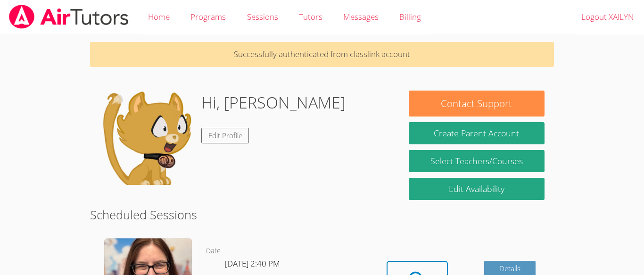 The width and height of the screenshot is (644, 275). Describe the element at coordinates (476, 189) in the screenshot. I see `a: Edit Availability` at that location.